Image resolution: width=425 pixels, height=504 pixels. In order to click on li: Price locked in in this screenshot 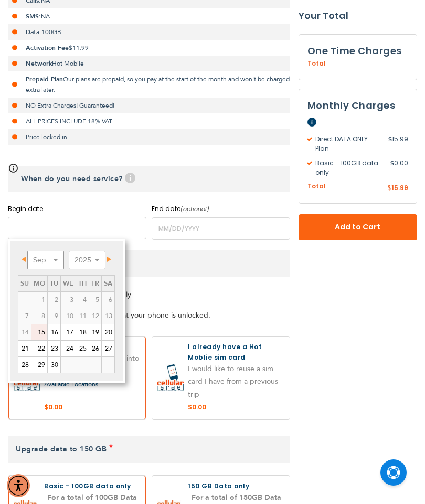, I will do `click(149, 137)`.